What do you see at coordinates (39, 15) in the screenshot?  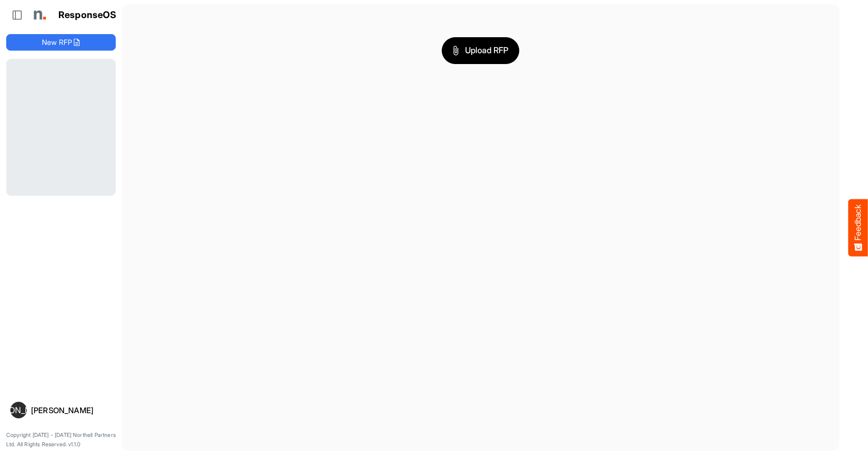 I see `img: Northell` at bounding box center [39, 15].